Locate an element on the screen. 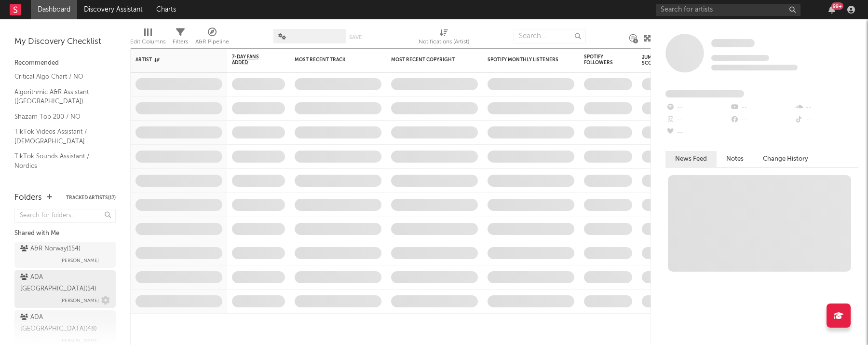 This screenshot has width=868, height=345. button: 99+ is located at coordinates (832, 10).